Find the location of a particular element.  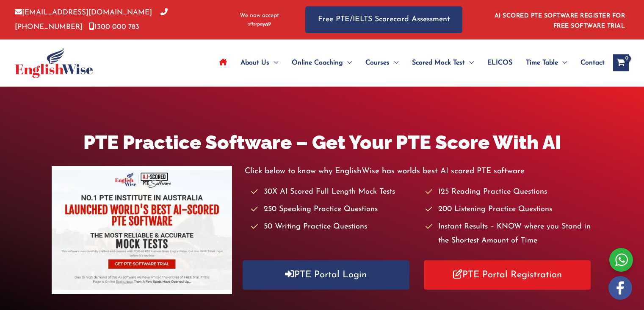

img: cropped-ew-logo is located at coordinates (54, 63).